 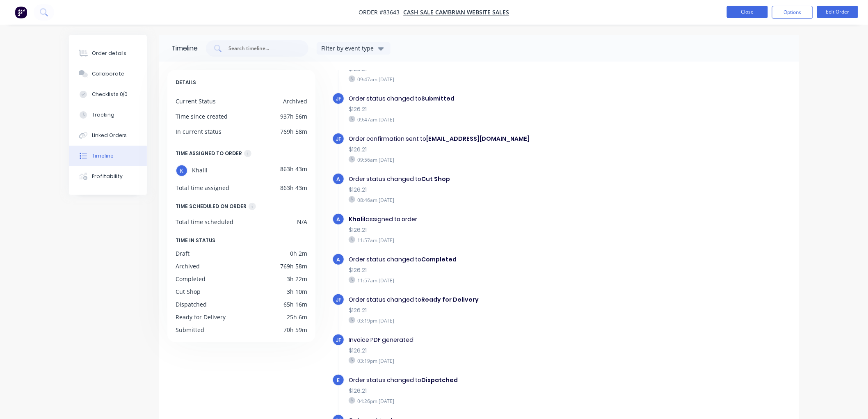 What do you see at coordinates (108, 115) in the screenshot?
I see `button: Tracking` at bounding box center [108, 115].